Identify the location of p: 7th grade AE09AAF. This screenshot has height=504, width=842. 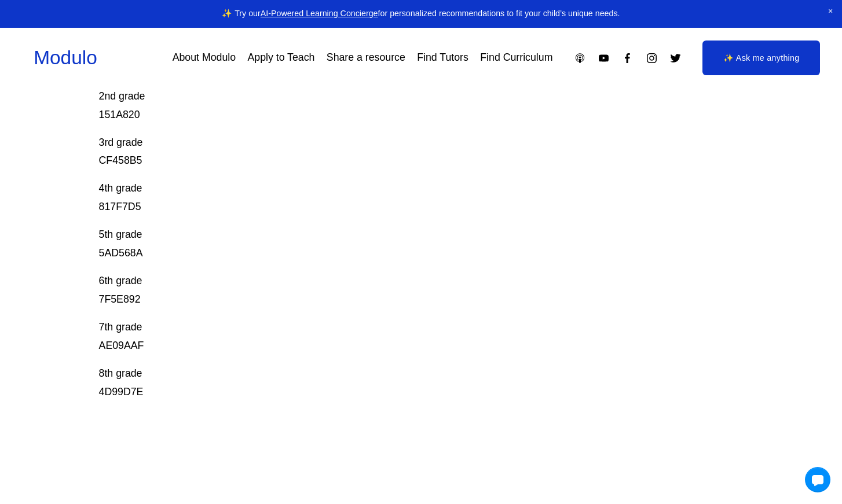
(389, 337).